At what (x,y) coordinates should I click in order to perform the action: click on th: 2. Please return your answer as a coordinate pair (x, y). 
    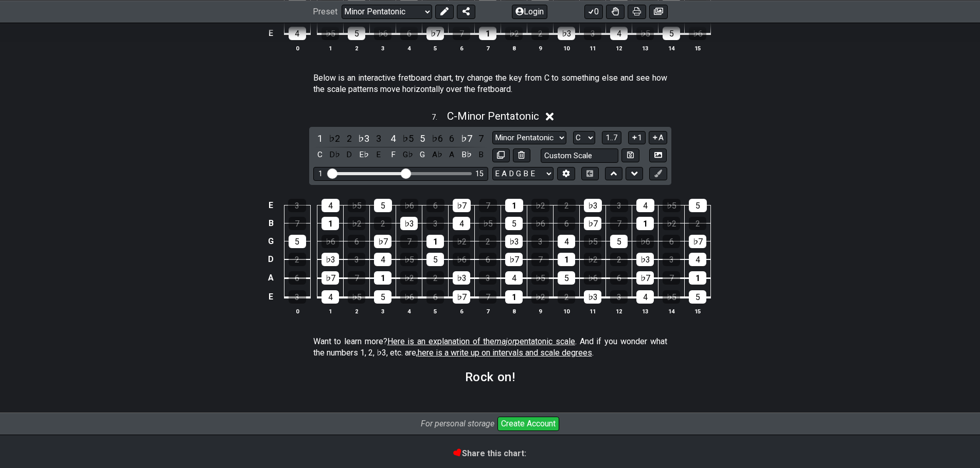
    Looking at the image, I should click on (357, 48).